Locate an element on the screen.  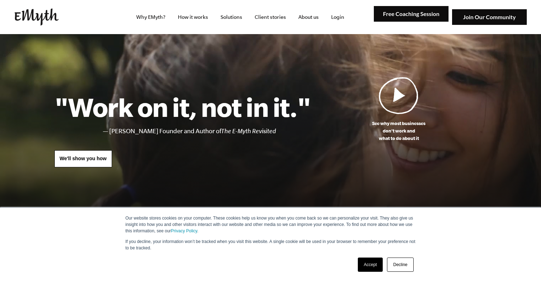
p: See why most businesses don't work and what to do about it is located at coordinates (399, 131).